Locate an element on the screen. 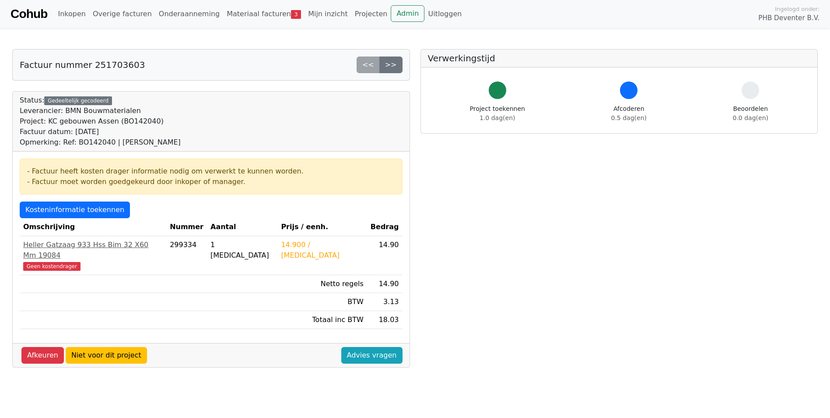  td: Netto regels is located at coordinates (322, 284).